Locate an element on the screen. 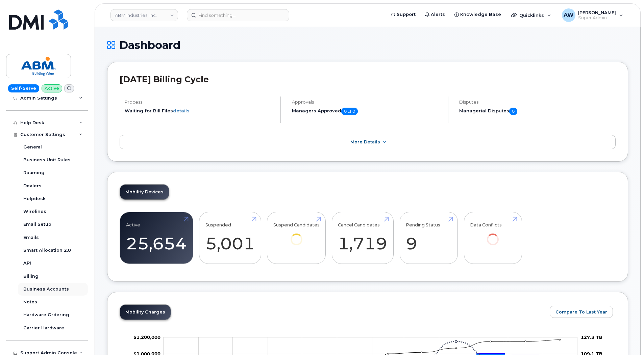 The image size is (644, 355). a: Cancel Candidates 1,719 is located at coordinates (362, 238).